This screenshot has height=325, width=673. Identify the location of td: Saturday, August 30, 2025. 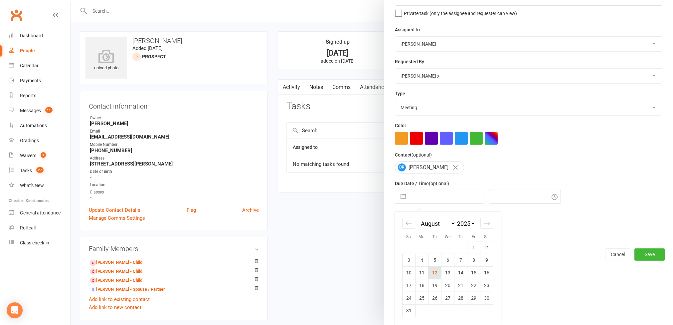
(487, 298).